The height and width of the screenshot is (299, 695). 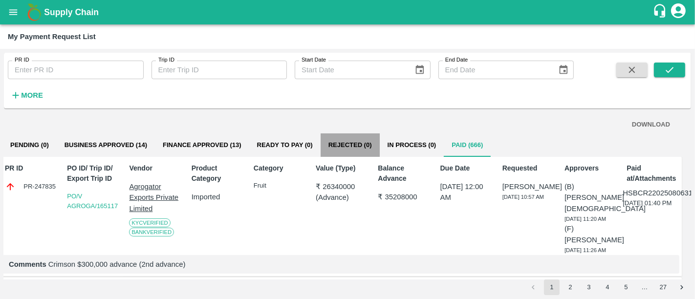 I want to click on p: Fruit, so click(x=280, y=186).